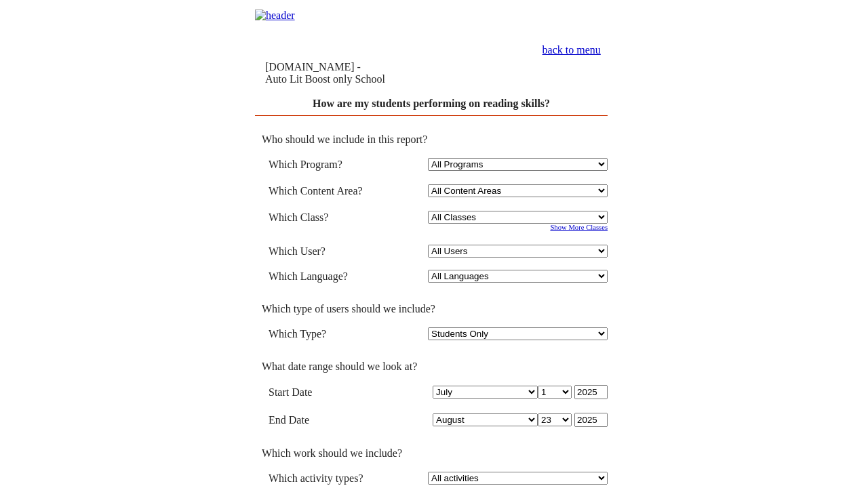 The width and height of the screenshot is (868, 488). I want to click on td: Who should we include in this report?, so click(431, 139).